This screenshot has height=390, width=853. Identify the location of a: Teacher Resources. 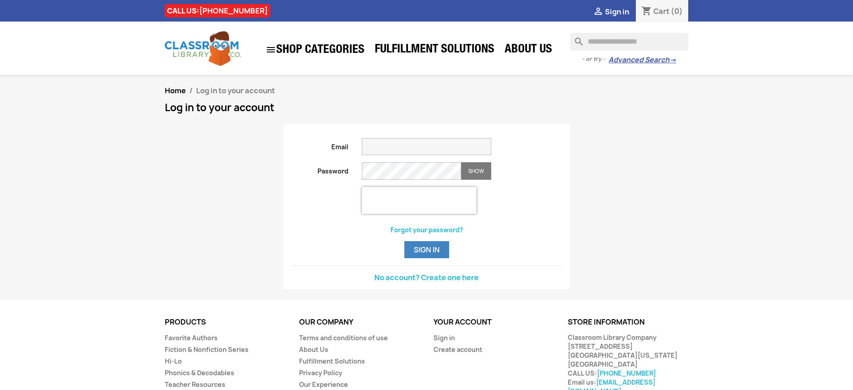
(195, 384).